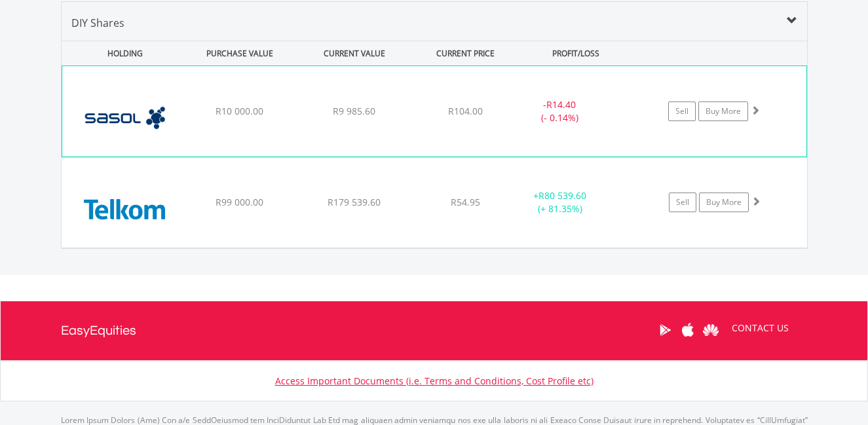 The image size is (868, 425). What do you see at coordinates (239, 111) in the screenshot?
I see `span: R10 000.00` at bounding box center [239, 111].